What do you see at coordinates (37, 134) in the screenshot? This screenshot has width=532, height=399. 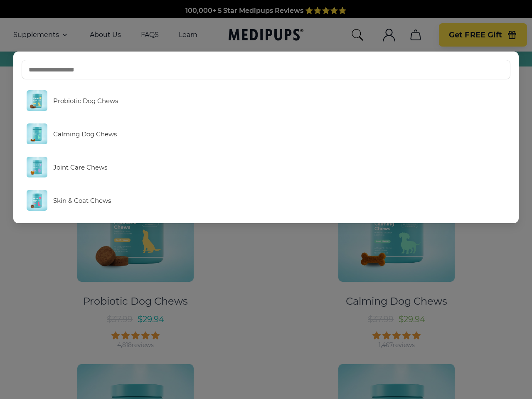 I see `img: Calming Dog Chews` at bounding box center [37, 134].